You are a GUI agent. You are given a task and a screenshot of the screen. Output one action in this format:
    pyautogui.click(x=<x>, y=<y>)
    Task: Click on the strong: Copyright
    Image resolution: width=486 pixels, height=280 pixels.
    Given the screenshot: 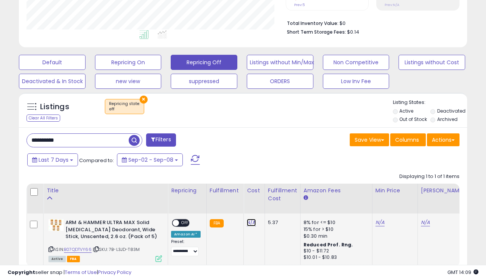 What is the action you would take?
    pyautogui.click(x=21, y=272)
    